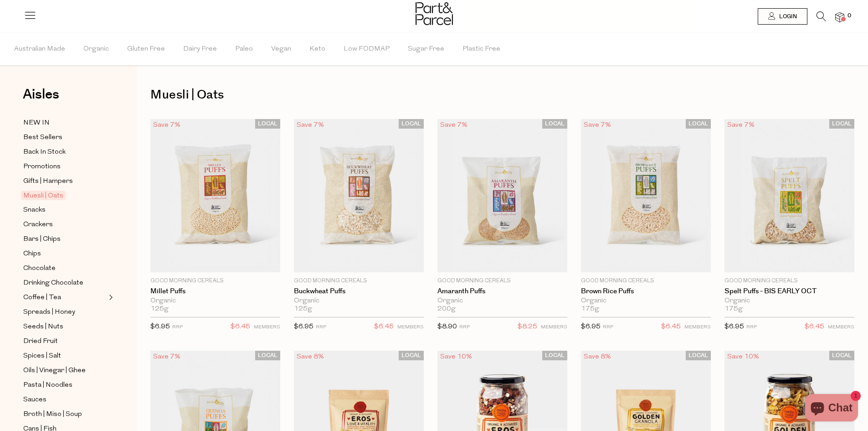  I want to click on a: Gifts | Hampers, so click(64, 181).